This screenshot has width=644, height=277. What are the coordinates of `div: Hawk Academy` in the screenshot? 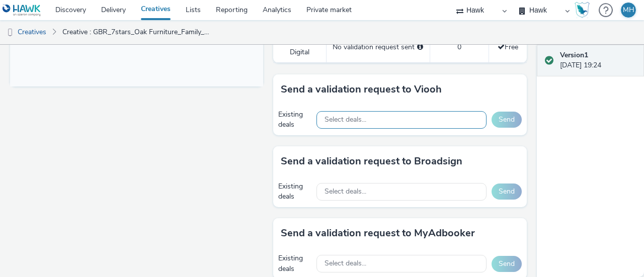 It's located at (582, 10).